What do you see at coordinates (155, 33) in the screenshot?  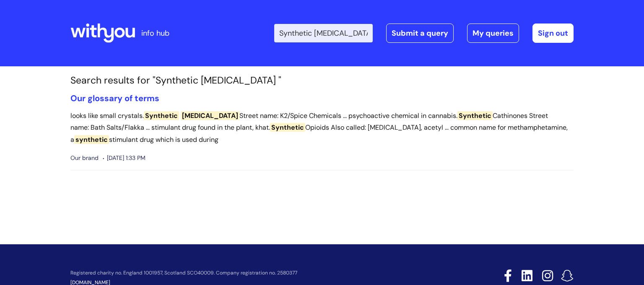 I see `p: info hub` at bounding box center [155, 33].